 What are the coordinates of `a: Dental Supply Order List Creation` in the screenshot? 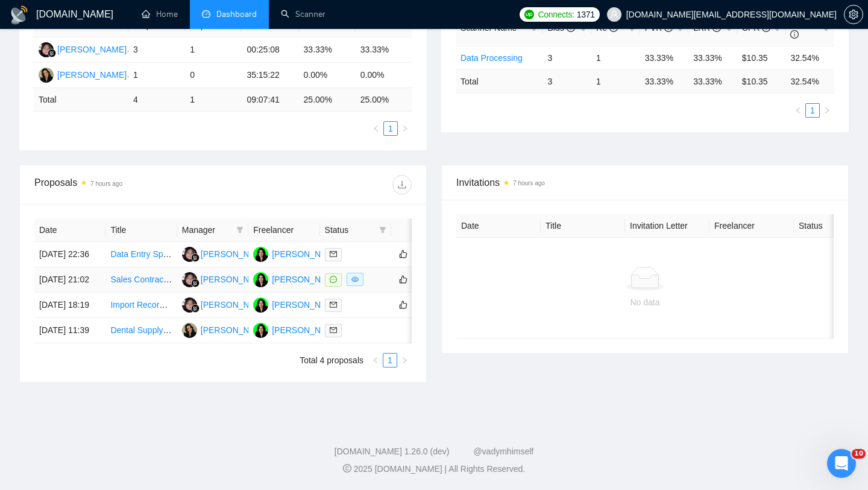 It's located at (173, 330).